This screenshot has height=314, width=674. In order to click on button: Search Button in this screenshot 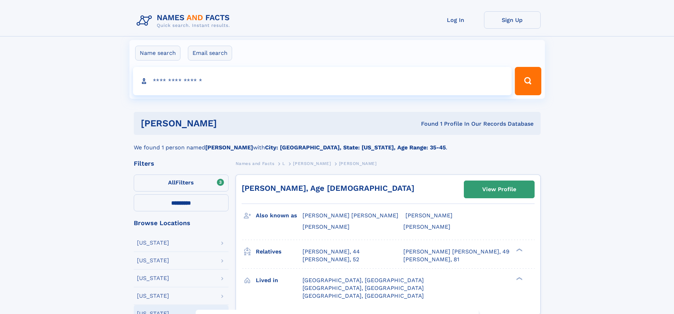, I will do `click(528, 81)`.